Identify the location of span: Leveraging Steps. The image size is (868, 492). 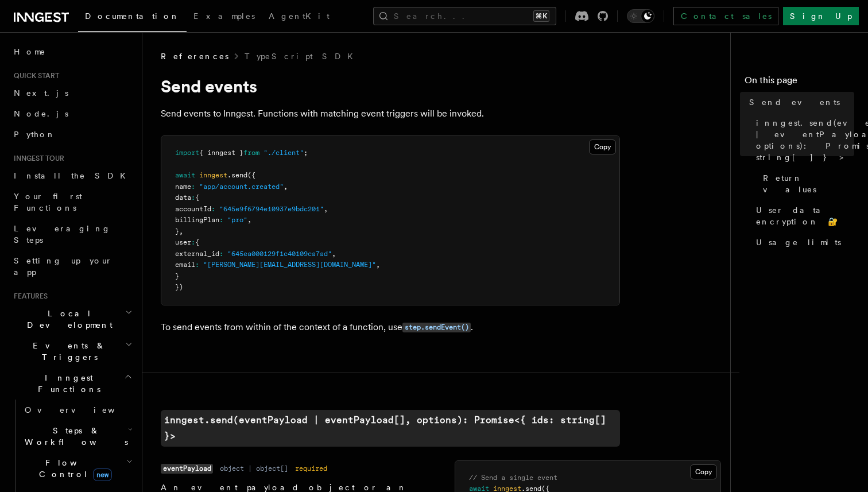
(62, 235).